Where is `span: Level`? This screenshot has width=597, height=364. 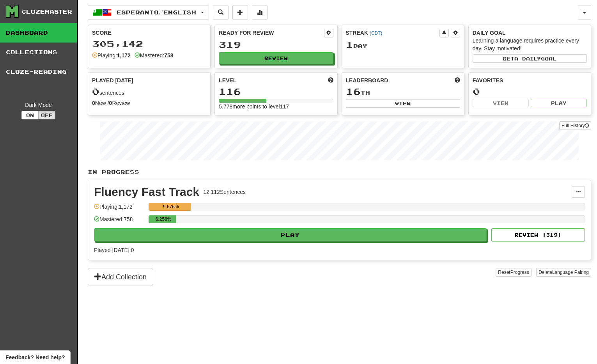
span: Level is located at coordinates (227, 80).